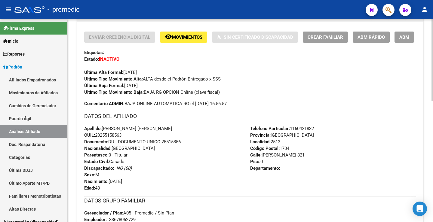  What do you see at coordinates (168, 37) in the screenshot?
I see `mat-icon: remove_red_eye` at bounding box center [168, 37].